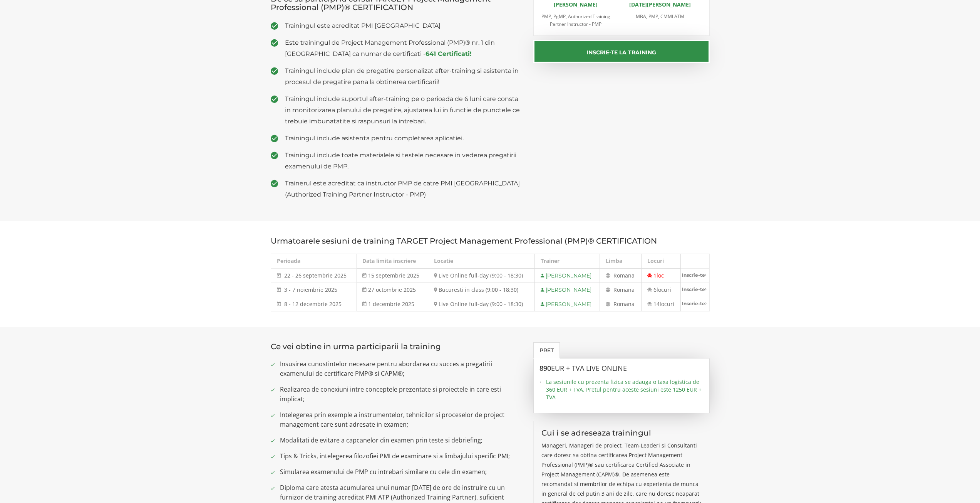 Image resolution: width=980 pixels, height=503 pixels. I want to click on span: MBA, PMP, CMMI ATM, so click(660, 16).